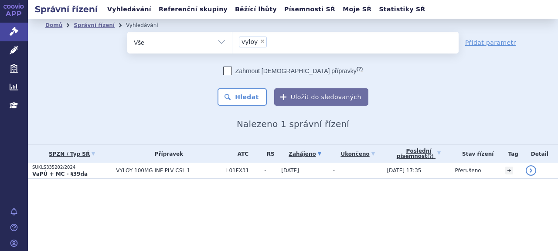 This screenshot has width=558, height=251. Describe the element at coordinates (166, 154) in the screenshot. I see `th: Přípravek` at that location.